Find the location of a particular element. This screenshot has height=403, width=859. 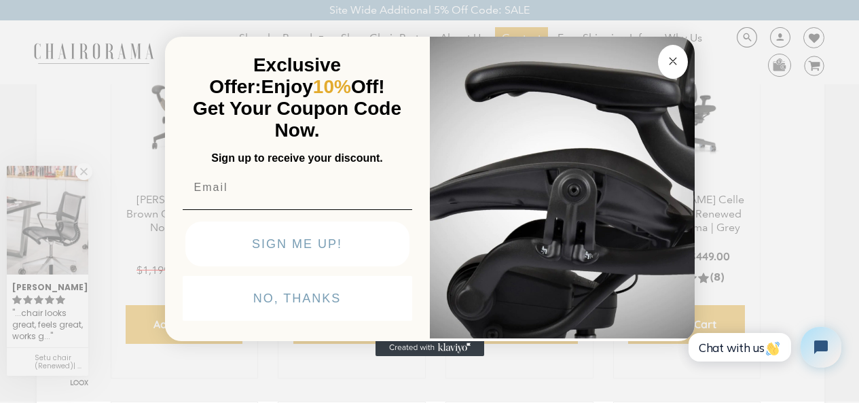

span: 10% is located at coordinates (332, 86).